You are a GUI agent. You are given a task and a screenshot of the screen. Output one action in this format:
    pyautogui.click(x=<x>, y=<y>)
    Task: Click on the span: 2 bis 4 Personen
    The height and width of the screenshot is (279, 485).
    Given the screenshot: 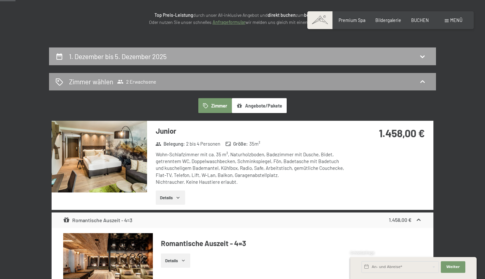 What is the action you would take?
    pyautogui.click(x=203, y=144)
    